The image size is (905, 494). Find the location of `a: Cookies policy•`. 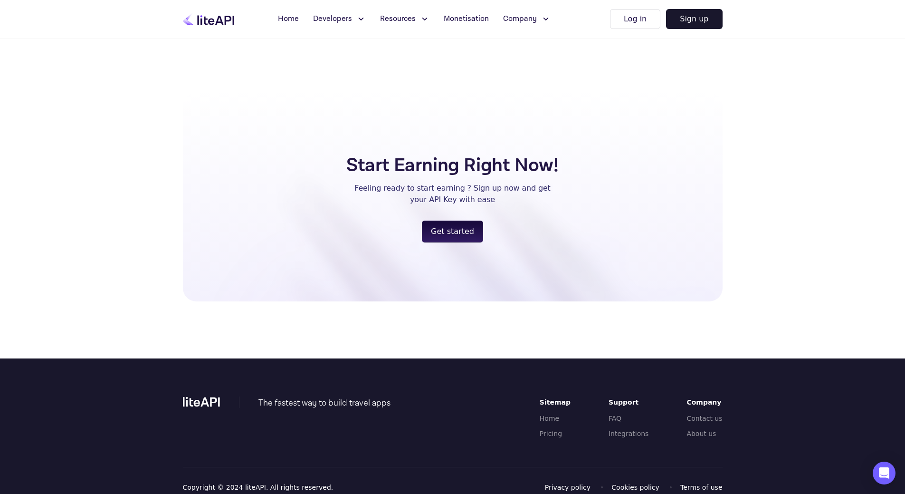

a: Cookies policy• is located at coordinates (642, 487).